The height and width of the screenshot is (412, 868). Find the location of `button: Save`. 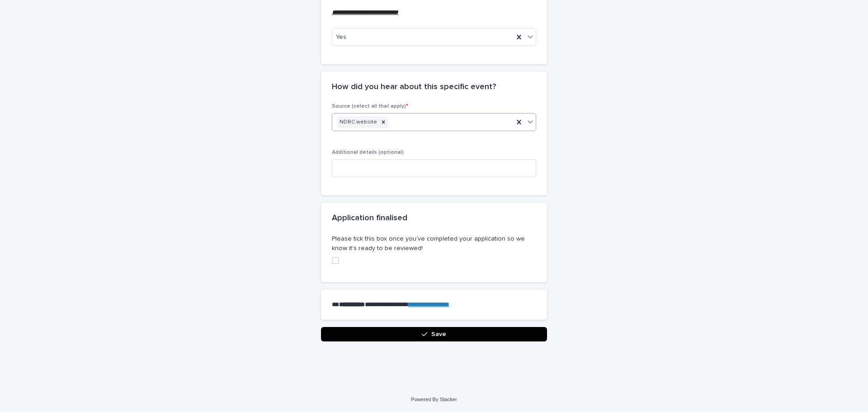

button: Save is located at coordinates (434, 334).